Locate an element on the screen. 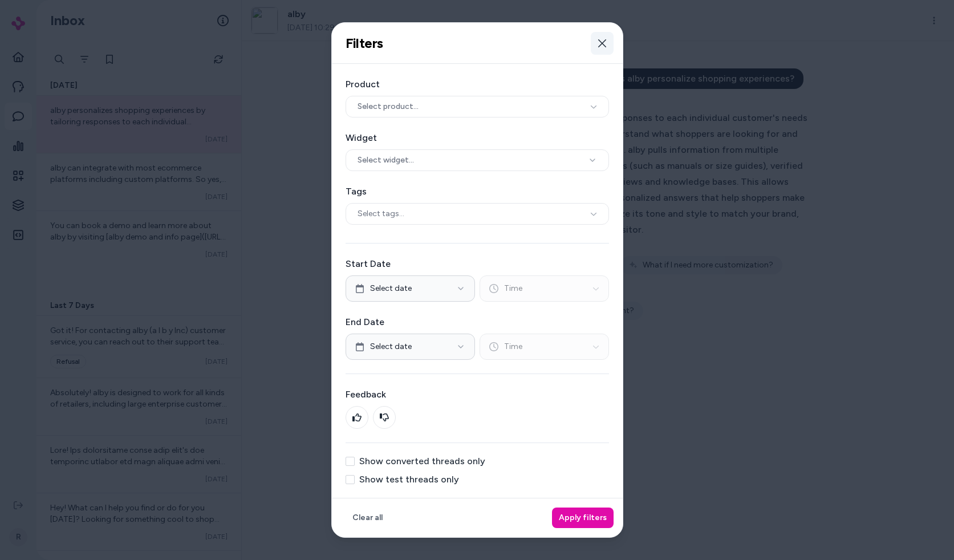 This screenshot has height=560, width=954. label: Tags is located at coordinates (477, 192).